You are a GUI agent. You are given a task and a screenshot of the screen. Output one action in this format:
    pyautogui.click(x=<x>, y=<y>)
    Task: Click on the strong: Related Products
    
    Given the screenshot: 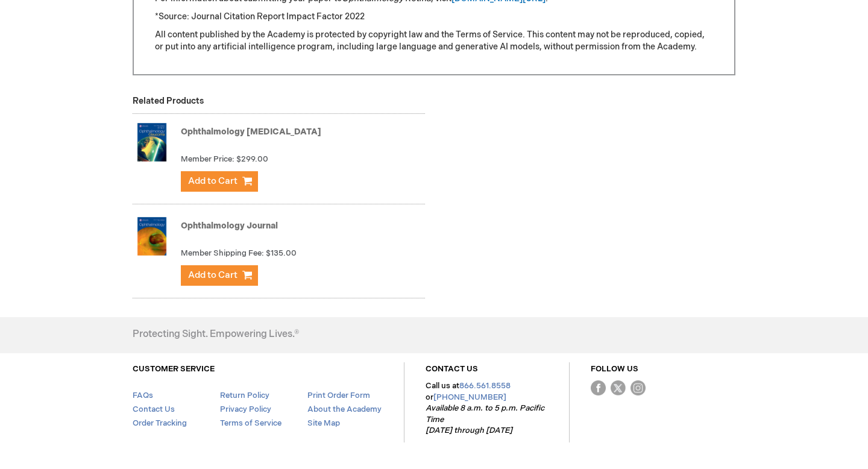 What is the action you would take?
    pyautogui.click(x=168, y=101)
    